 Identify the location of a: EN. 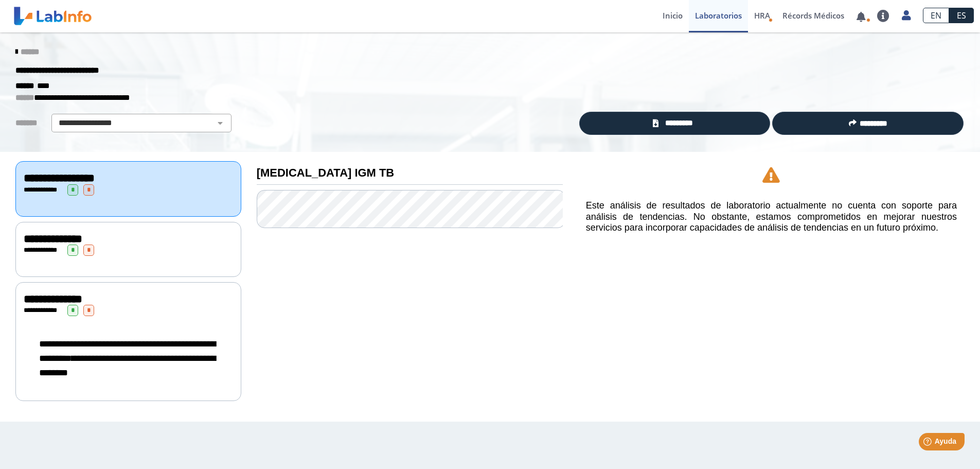
(936, 16).